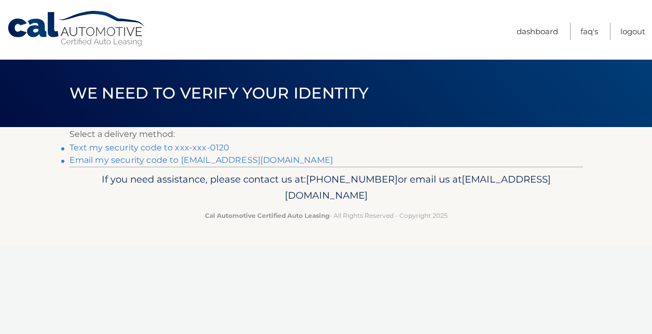 The image size is (652, 334). What do you see at coordinates (219, 93) in the screenshot?
I see `span: We need to verify your identity` at bounding box center [219, 93].